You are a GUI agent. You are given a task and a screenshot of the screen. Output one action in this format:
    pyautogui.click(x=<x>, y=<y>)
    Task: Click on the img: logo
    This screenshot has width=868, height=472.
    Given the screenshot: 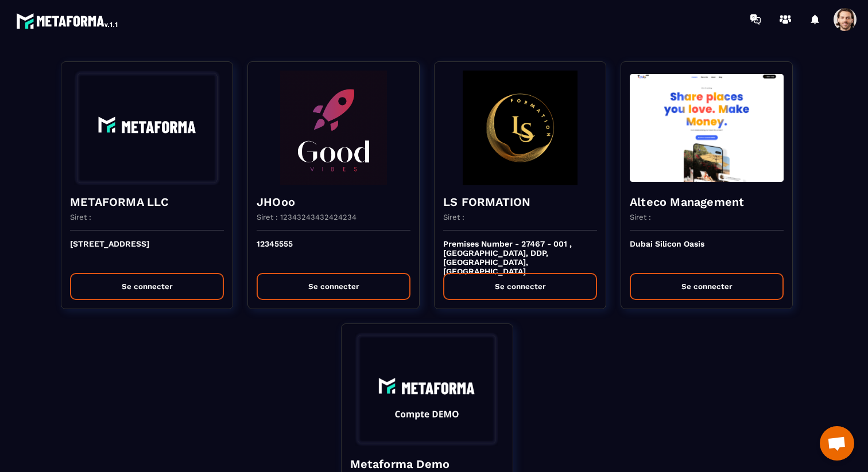 What is the action you would take?
    pyautogui.click(x=68, y=21)
    